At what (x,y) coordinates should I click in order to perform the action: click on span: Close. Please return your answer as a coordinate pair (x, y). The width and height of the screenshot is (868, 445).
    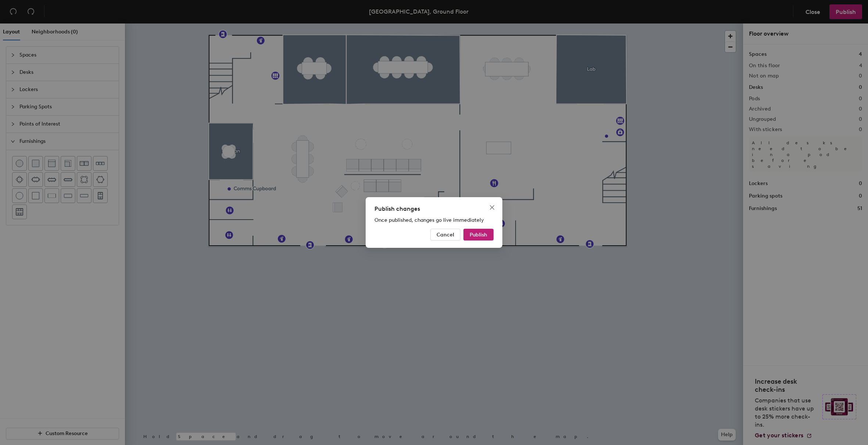
    Looking at the image, I should click on (492, 208).